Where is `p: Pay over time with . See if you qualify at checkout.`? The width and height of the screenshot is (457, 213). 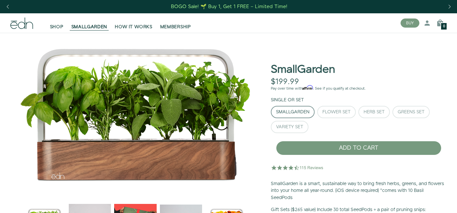
p: Pay over time with . See if you qualify at checkout. is located at coordinates (359, 89).